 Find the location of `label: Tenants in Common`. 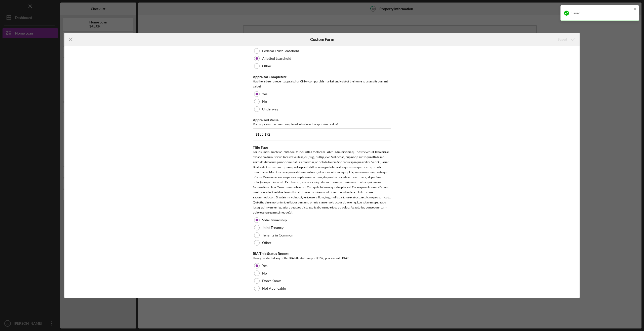

label: Tenants in Common is located at coordinates (278, 235).